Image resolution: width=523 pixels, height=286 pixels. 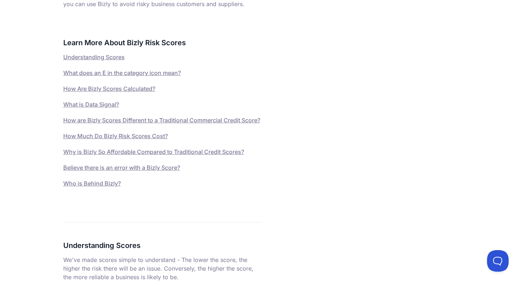 What do you see at coordinates (91, 105) in the screenshot?
I see `a: What is Data Signal?` at bounding box center [91, 105].